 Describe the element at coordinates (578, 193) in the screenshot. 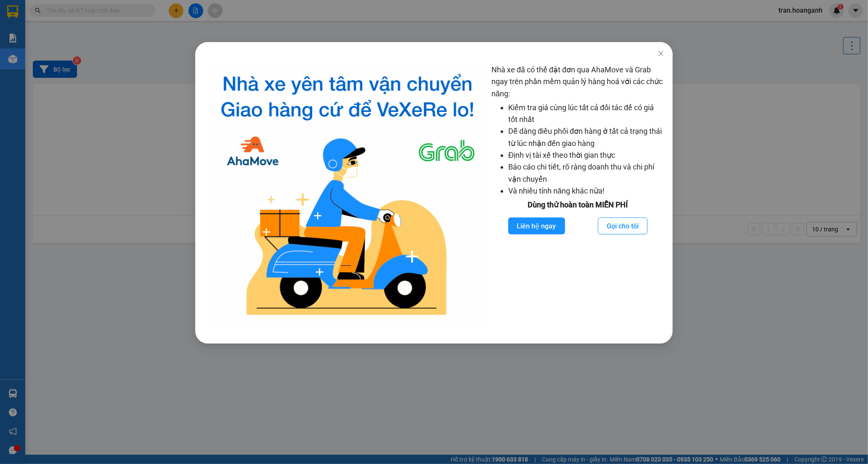

I see `div: Nhà xe đã có thể đặt đơn qua AhaMove và Grab ngay trên phần mềm quản lý hàng hoá với các chức năng:` at that location.